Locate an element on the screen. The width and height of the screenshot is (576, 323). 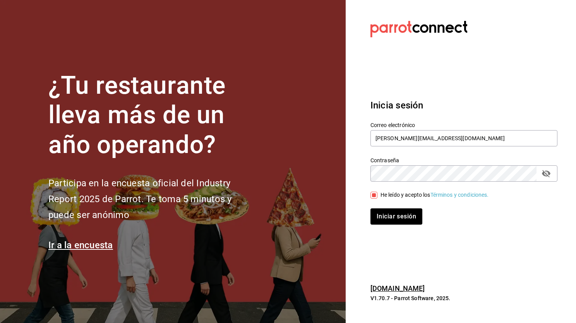
div: He leído y acepto los is located at coordinates (435, 195).